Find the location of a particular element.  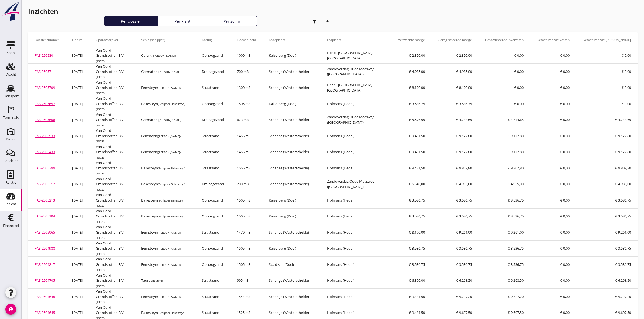

th: Opdrachtgever: Not sorted. is located at coordinates (112, 40).